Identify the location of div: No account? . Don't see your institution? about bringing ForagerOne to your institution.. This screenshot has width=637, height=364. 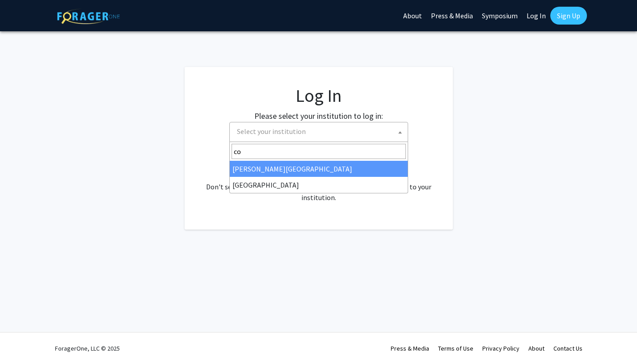
(319, 181).